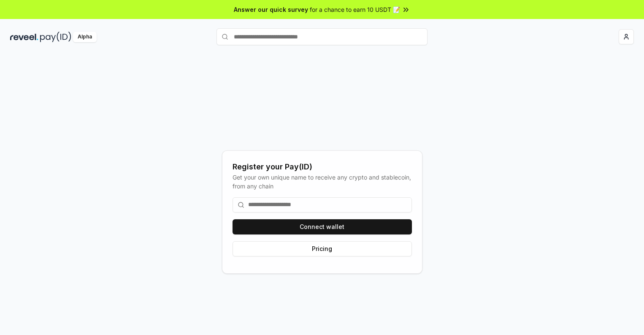 The width and height of the screenshot is (644, 335). Describe the element at coordinates (271, 9) in the screenshot. I see `span: Answer our quick survey` at that location.